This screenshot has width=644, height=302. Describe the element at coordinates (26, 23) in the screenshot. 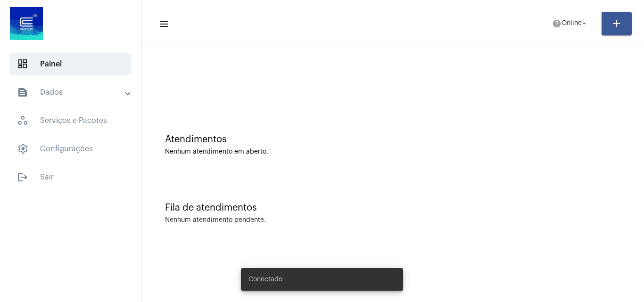

I see `img: d4669ae0-8c07-2337-4f67-34b0df7f5ae4.jpeg` at that location.